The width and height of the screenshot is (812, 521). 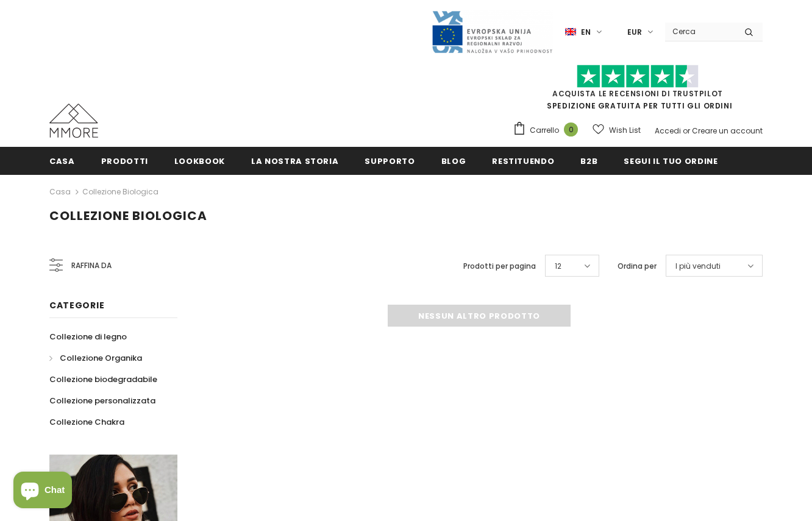 What do you see at coordinates (617, 129) in the screenshot?
I see `a: Wish List` at bounding box center [617, 129].